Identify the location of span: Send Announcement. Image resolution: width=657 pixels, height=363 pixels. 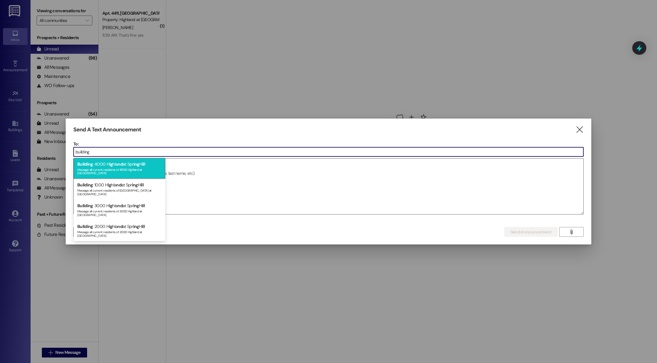
(531, 232).